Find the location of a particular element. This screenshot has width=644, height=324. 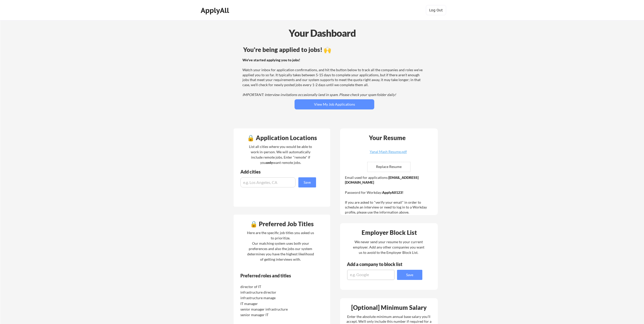

div: ApplyAll is located at coordinates (215, 10).